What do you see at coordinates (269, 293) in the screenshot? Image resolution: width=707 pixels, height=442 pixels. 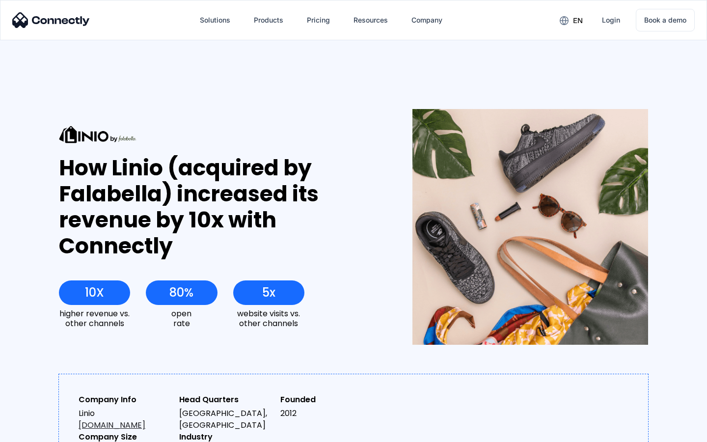 I see `div: 5x` at bounding box center [269, 293].